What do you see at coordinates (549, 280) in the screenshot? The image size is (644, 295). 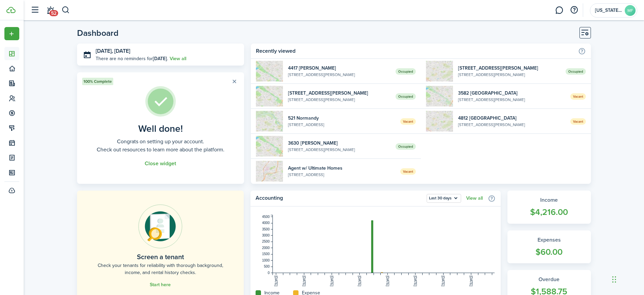 I see `widget-stats-title: Overdue` at bounding box center [549, 280].